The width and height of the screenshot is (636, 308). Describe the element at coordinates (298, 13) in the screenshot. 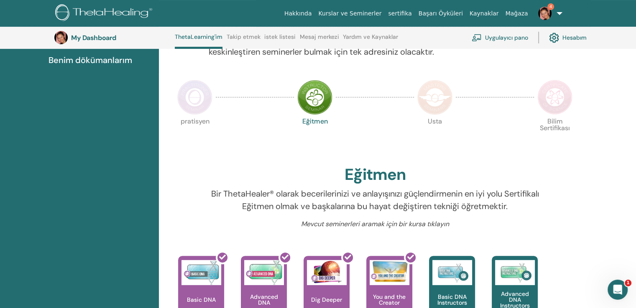

I see `a: Hakkında` at that location.